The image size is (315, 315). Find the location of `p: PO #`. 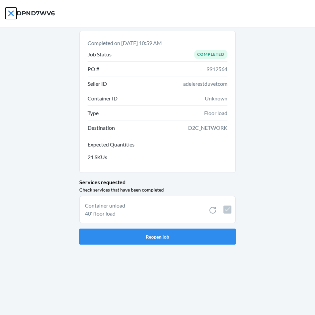

p: PO # is located at coordinates (93, 69).